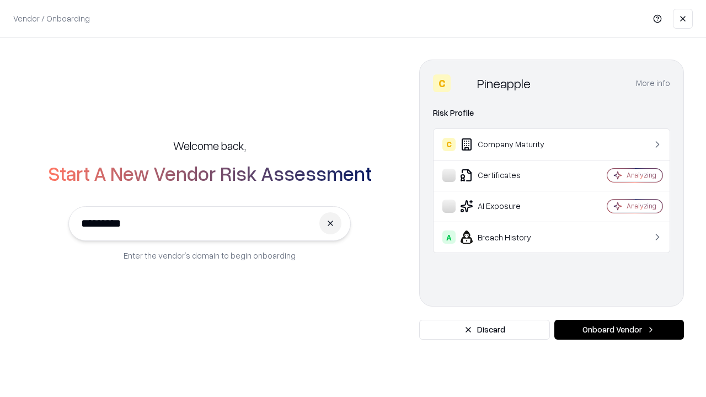  Describe the element at coordinates (619, 330) in the screenshot. I see `button: Onboard Vendor` at that location.